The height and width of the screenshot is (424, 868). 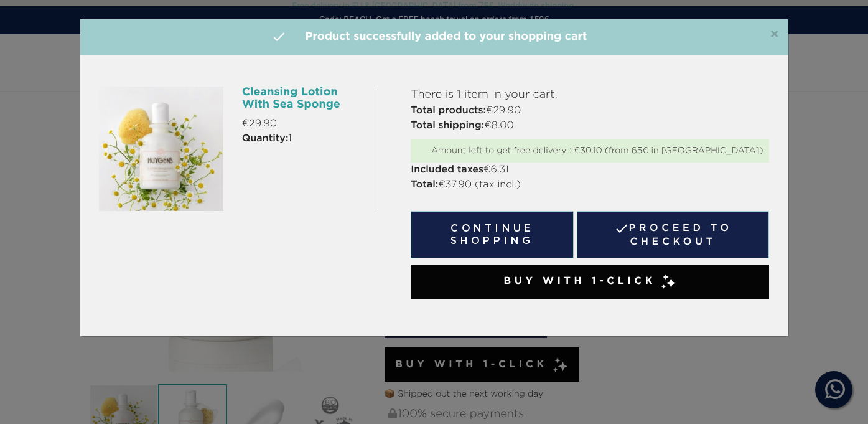 I want to click on p: There is 1 item in your cart., so click(x=590, y=95).